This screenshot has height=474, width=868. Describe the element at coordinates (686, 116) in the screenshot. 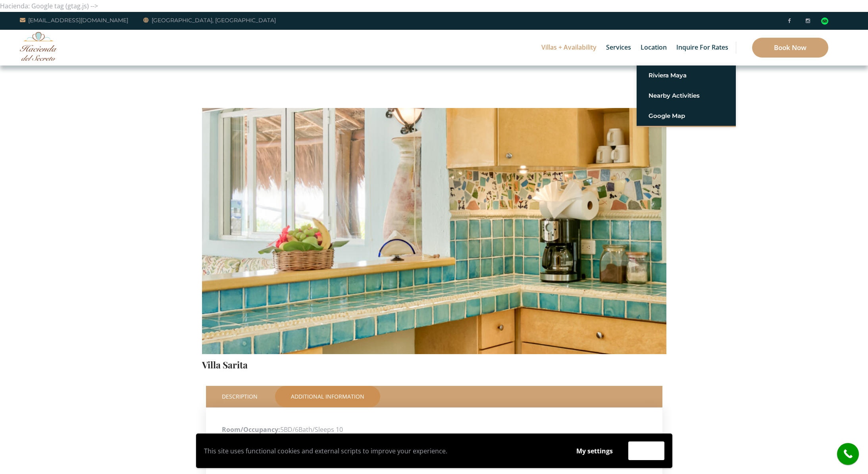

I see `a: Google Map` at that location.